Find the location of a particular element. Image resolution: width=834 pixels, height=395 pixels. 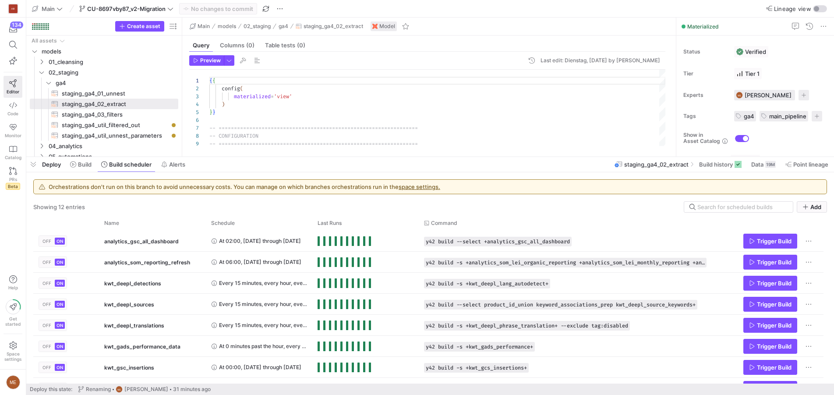

a: staging_ga4_01_unnest​​​​​​​​​​ is located at coordinates (104, 93).